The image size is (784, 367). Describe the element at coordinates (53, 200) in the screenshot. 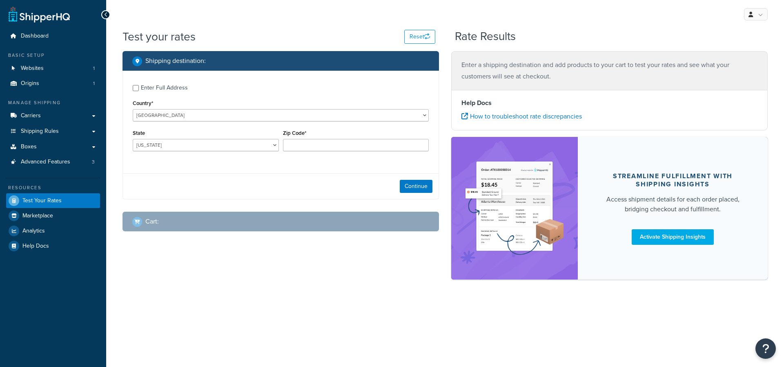

I see `li: Test Your Rates` at that location.